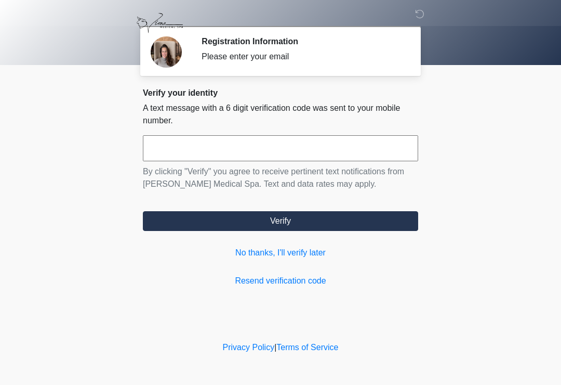  Describe the element at coordinates (302, 57) in the screenshot. I see `div: Please enter your email` at that location.